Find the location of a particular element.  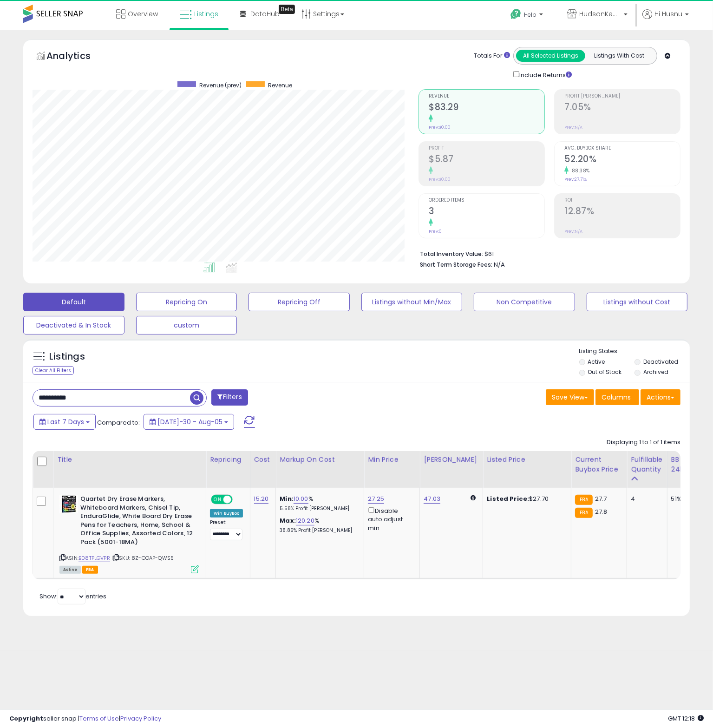

div: 51% is located at coordinates (686, 499).